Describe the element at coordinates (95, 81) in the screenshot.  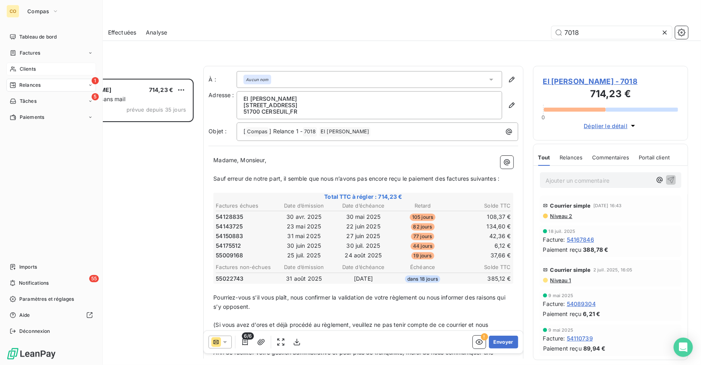
I see `span: 1` at that location.